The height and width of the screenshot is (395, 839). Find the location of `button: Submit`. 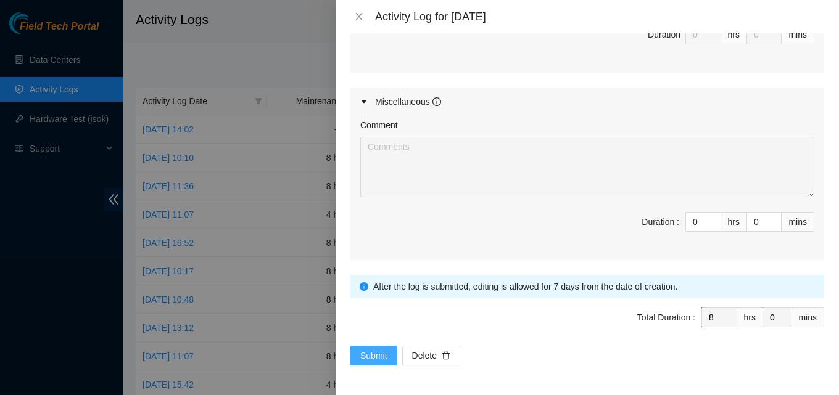

button: Submit is located at coordinates (374, 356).